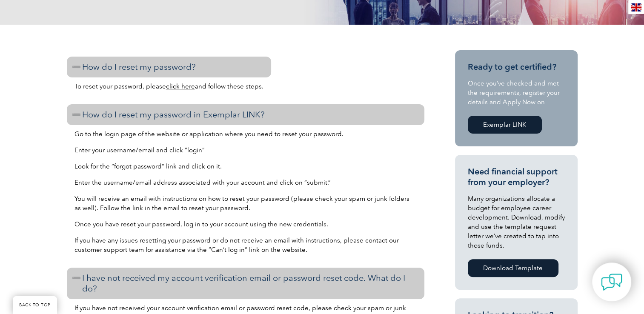 The image size is (644, 314). I want to click on a: click here, so click(180, 86).